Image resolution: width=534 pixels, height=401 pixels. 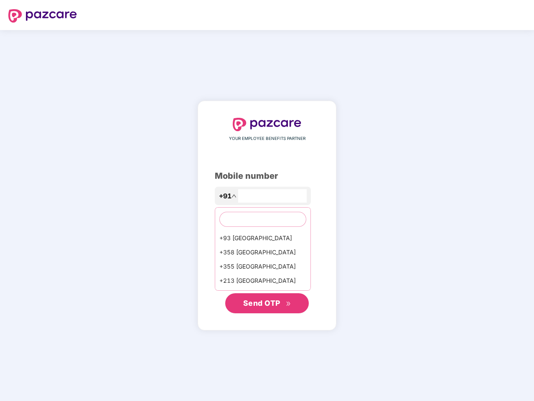 I want to click on div: Mobile number, so click(x=267, y=176).